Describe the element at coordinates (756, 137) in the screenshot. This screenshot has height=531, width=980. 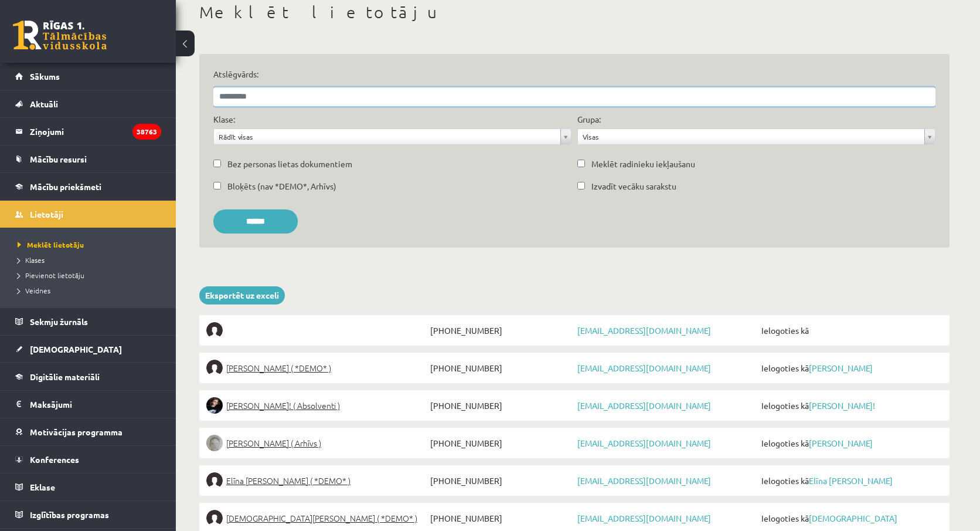
I see `a: Visas` at that location.